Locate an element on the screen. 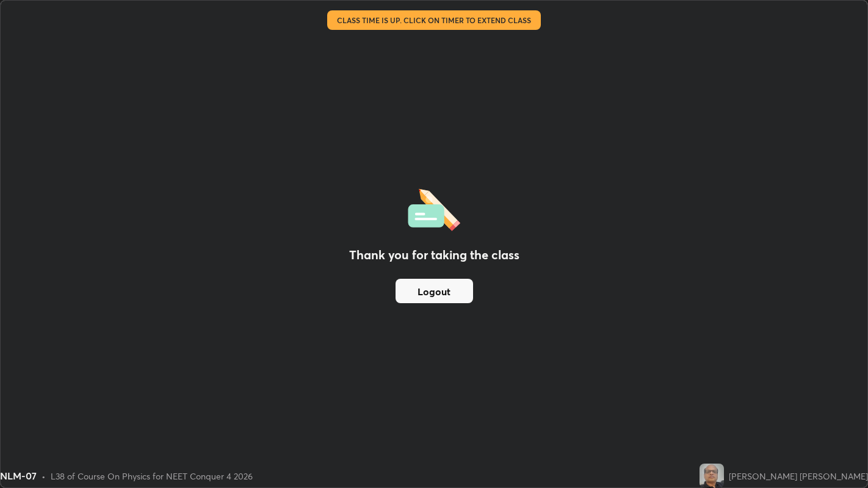 The width and height of the screenshot is (868, 488). button: Logout is located at coordinates (434, 291).